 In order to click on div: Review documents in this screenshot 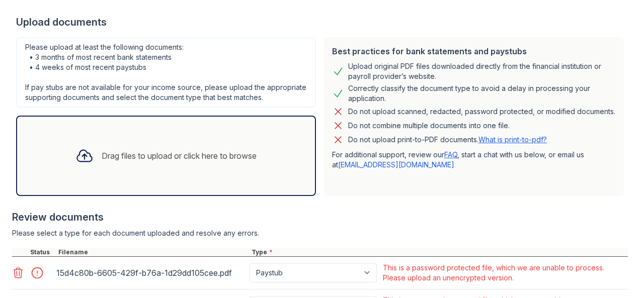, I will do `click(320, 217)`.